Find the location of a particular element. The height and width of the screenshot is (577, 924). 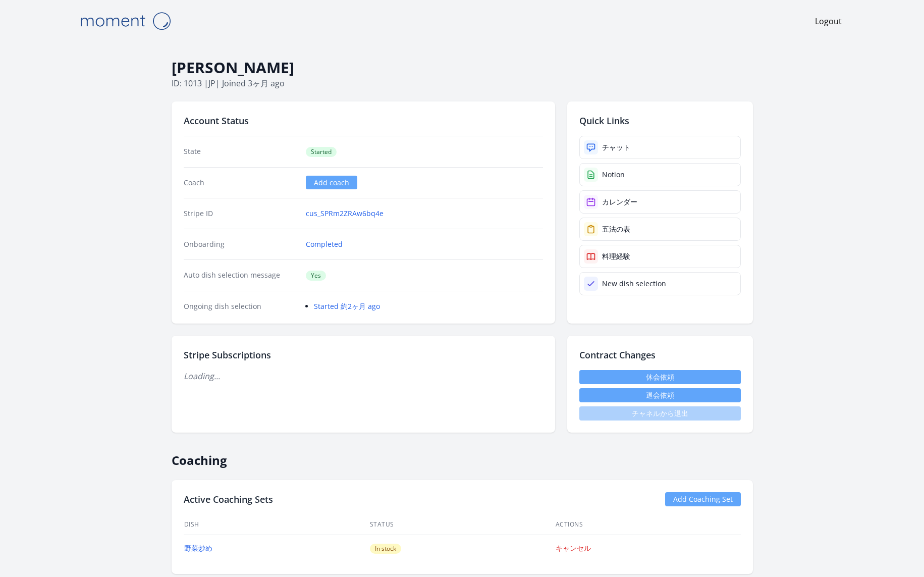

h2: Quick Links is located at coordinates (660, 121).